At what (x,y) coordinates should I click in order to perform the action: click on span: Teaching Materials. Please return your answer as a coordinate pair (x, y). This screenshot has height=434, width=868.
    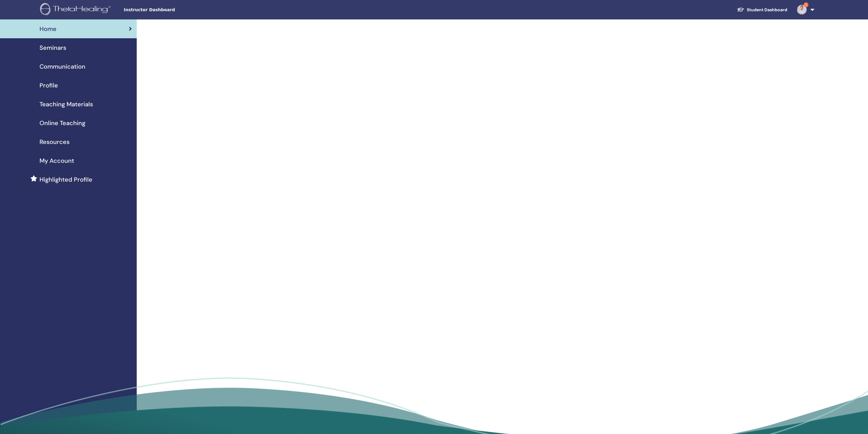
    Looking at the image, I should click on (66, 104).